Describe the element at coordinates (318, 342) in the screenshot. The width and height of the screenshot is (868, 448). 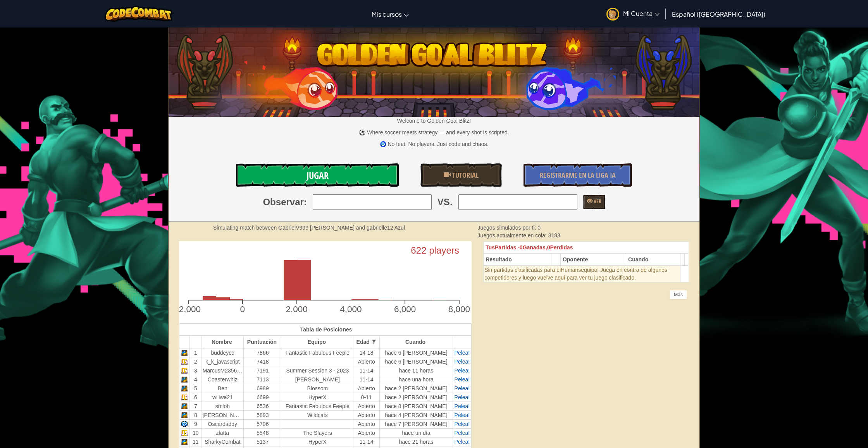
I see `th: equipo` at that location.